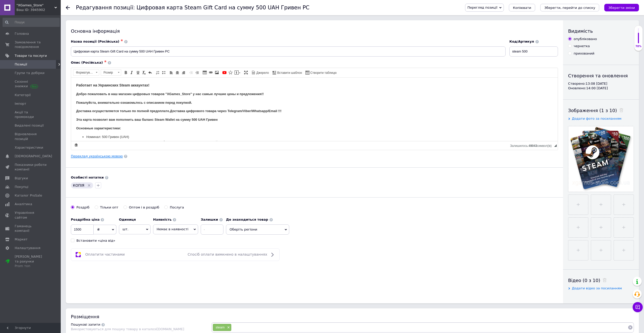  What do you see at coordinates (263, 73) in the screenshot?
I see `span: Джерело` at bounding box center [263, 73].